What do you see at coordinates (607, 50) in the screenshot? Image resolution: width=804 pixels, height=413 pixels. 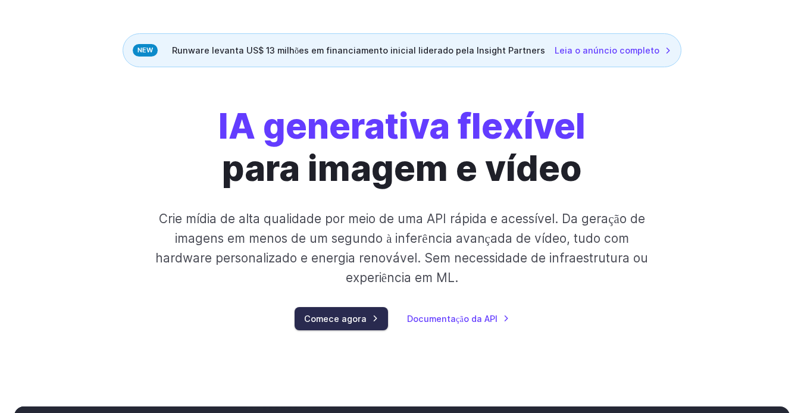 I see `font: Leia o anúncio completo` at bounding box center [607, 50].